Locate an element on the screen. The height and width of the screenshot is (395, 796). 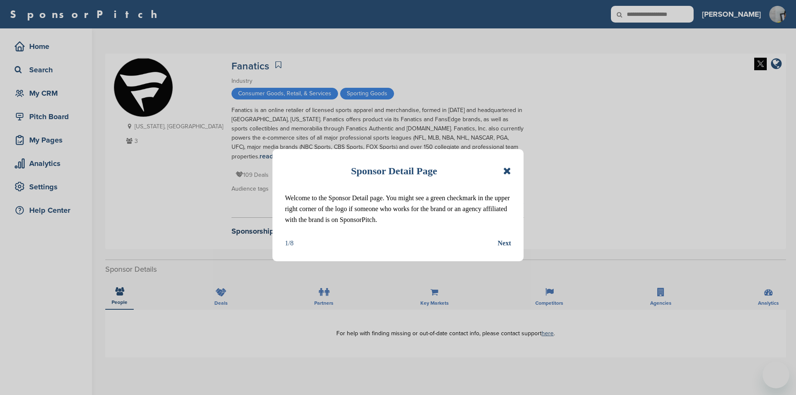
button: Next is located at coordinates (505, 243).